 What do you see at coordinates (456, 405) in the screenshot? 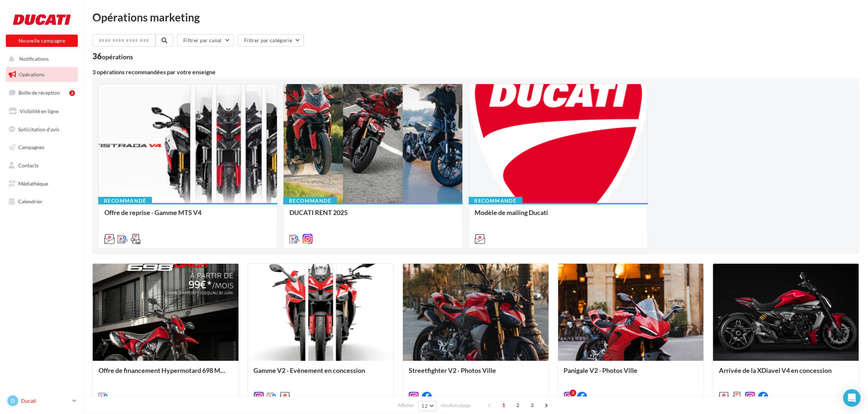
I see `span: résultats/page` at bounding box center [456, 405].